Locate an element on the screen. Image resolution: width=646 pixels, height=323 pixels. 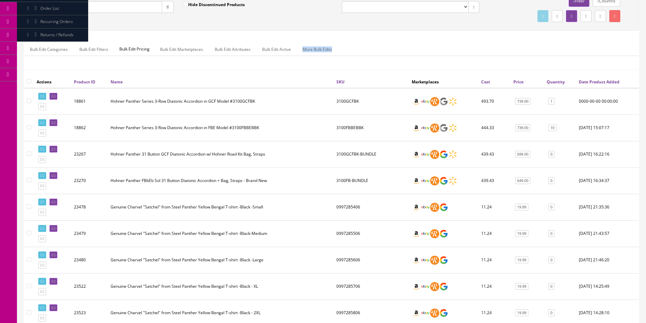
td: 0997285706 is located at coordinates (371, 286).